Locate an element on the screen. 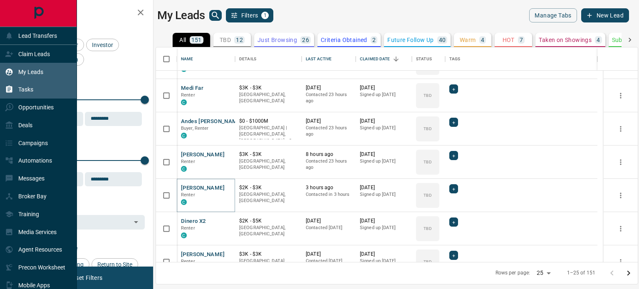 This screenshot has height=289, width=639. p: 8 hours ago is located at coordinates (329, 154).